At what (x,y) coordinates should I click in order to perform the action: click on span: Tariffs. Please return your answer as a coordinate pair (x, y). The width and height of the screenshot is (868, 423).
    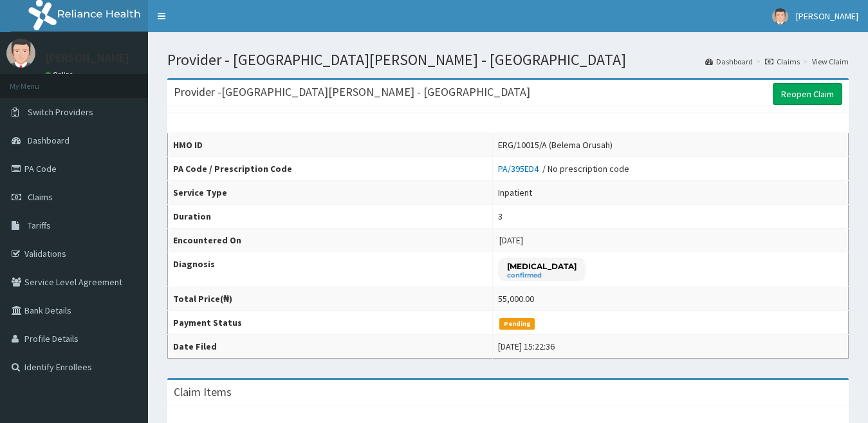
    Looking at the image, I should click on (39, 225).